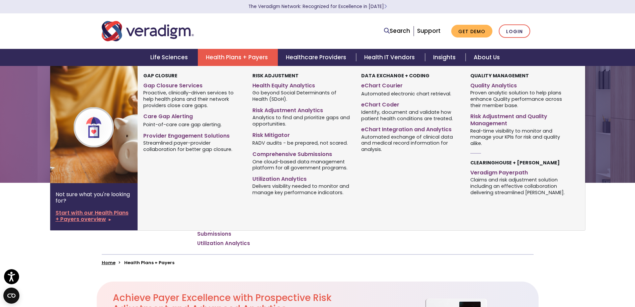 This screenshot has height=307, width=635. I want to click on span: Go beyond Social Determinants of Health (SDoH)., so click(301, 96).